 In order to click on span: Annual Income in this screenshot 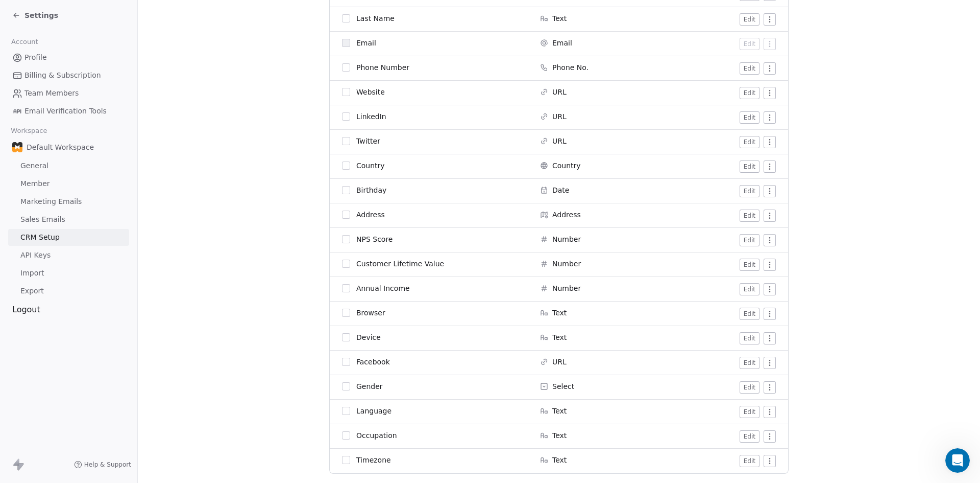, I will do `click(383, 288)`.